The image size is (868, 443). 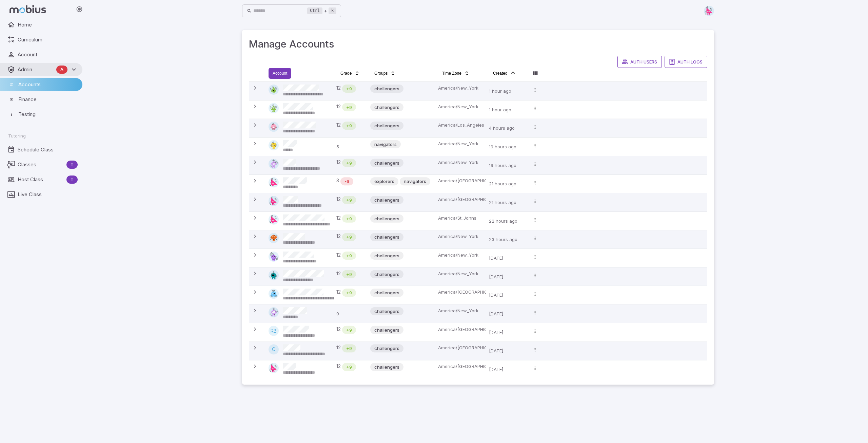 What do you see at coordinates (274, 238) in the screenshot?
I see `img: oval.svg` at bounding box center [274, 238].